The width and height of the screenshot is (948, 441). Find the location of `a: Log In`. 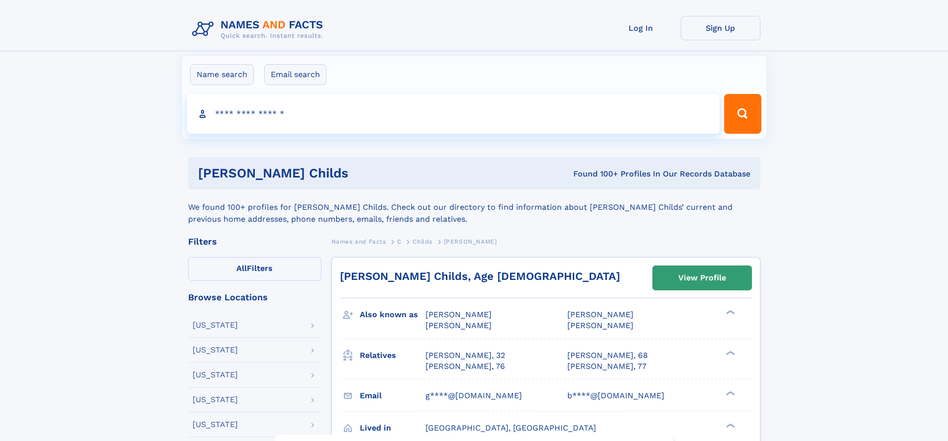

a: Log In is located at coordinates (641, 28).